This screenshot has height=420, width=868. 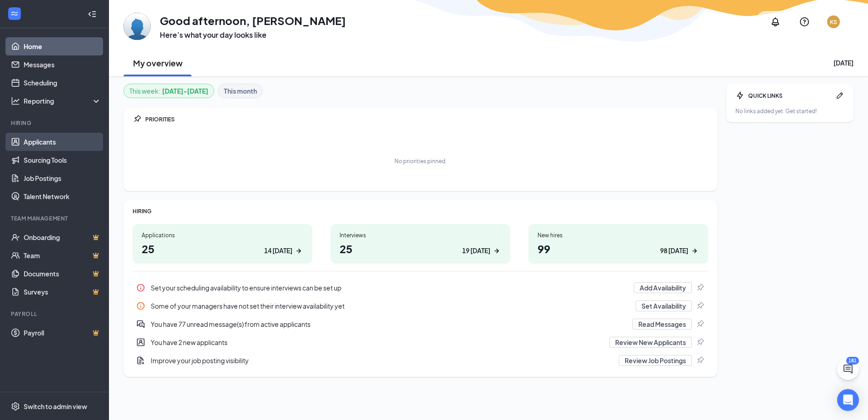 I want to click on div: New hires, so click(x=618, y=235).